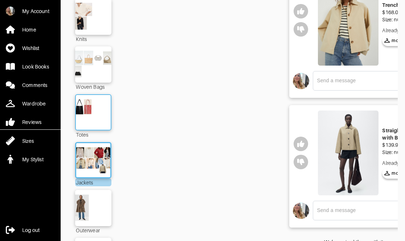 This screenshot has height=241, width=405. What do you see at coordinates (10, 11) in the screenshot?
I see `img: xWemDYNAqtuhRT7mQ8QZfc8g` at bounding box center [10, 11].